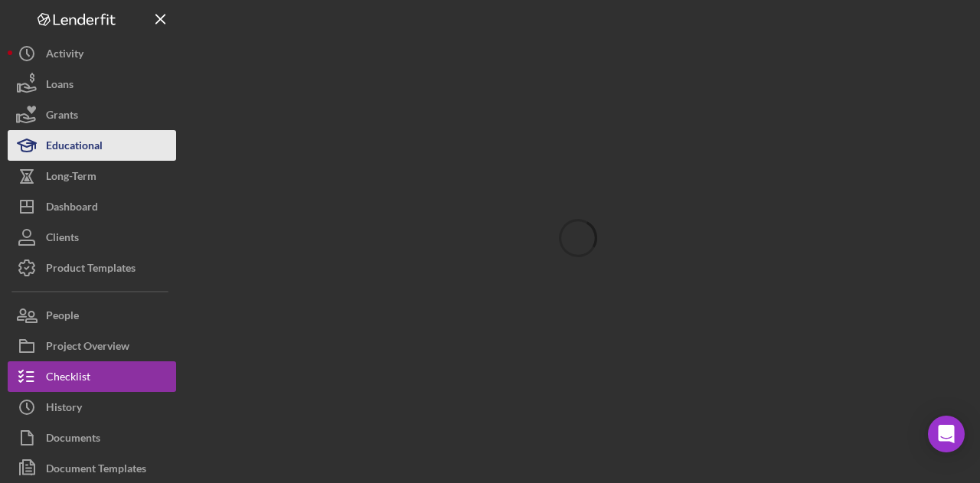 This screenshot has width=980, height=483. Describe the element at coordinates (75, 147) in the screenshot. I see `div: Educational` at that location.